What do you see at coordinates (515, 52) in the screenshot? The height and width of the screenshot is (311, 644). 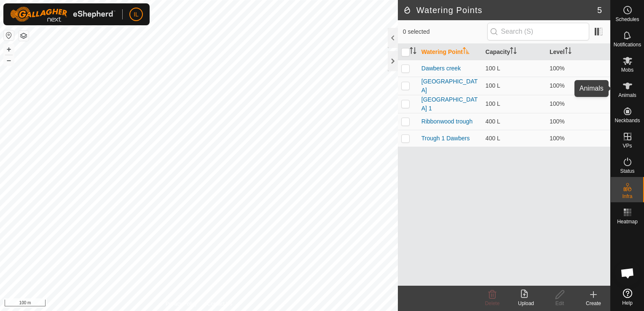 I see `th: Capacity` at bounding box center [515, 52].